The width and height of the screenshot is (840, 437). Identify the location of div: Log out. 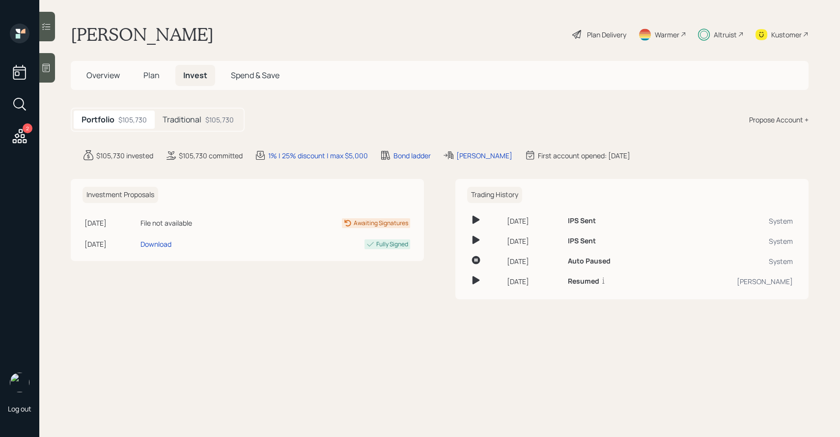
(20, 408).